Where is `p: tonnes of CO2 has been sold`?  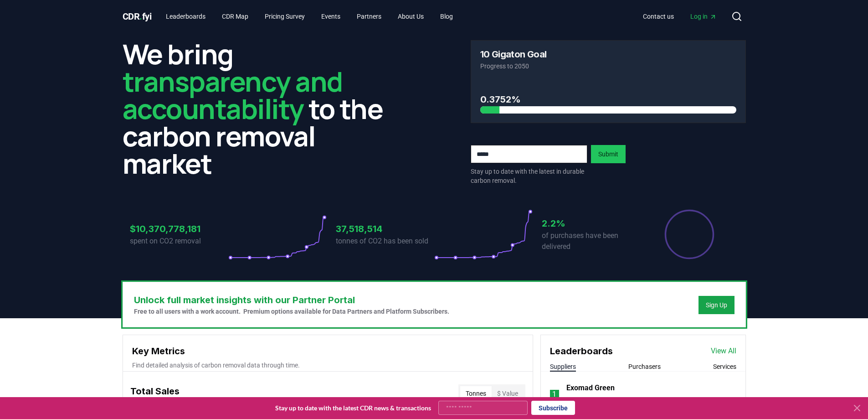 p: tonnes of CO2 has been sold is located at coordinates (385, 241).